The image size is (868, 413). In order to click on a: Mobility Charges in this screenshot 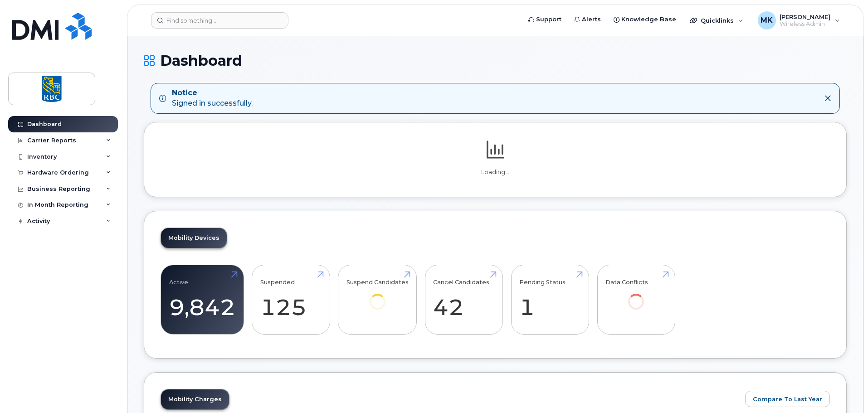, I will do `click(195, 399)`.